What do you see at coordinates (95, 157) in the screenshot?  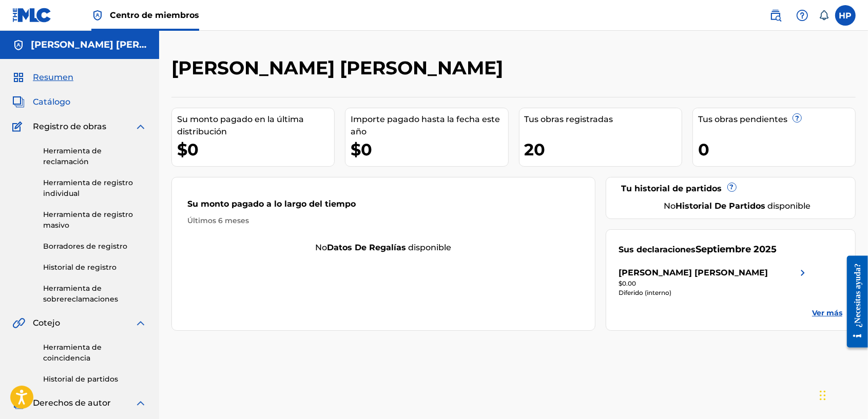 I see `a: Herramienta de reclamación` at bounding box center [95, 157].